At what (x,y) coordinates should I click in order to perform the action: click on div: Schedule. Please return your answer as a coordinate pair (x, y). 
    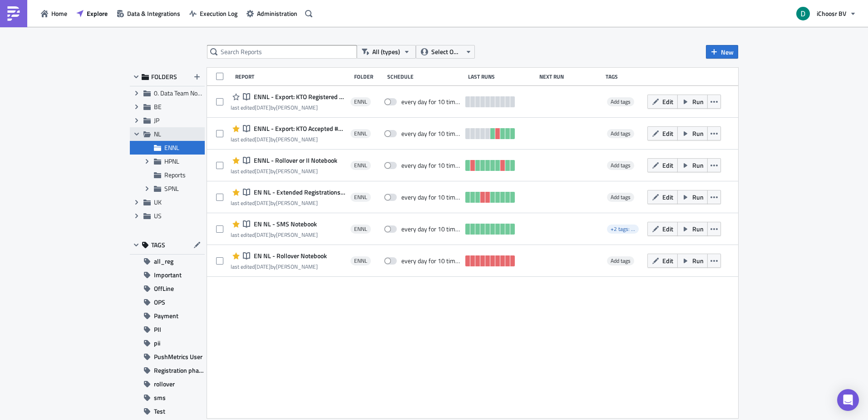
    Looking at the image, I should click on (425, 77).